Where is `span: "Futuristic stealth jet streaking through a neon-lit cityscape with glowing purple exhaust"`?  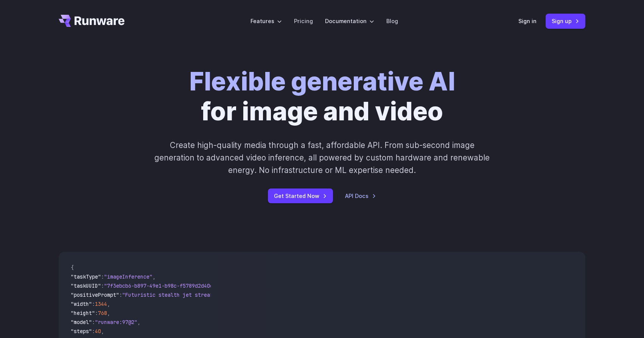
span: "Futuristic stealth jet streaking through a neon-lit cityscape with glowing purple exhaust" is located at coordinates (260, 295).